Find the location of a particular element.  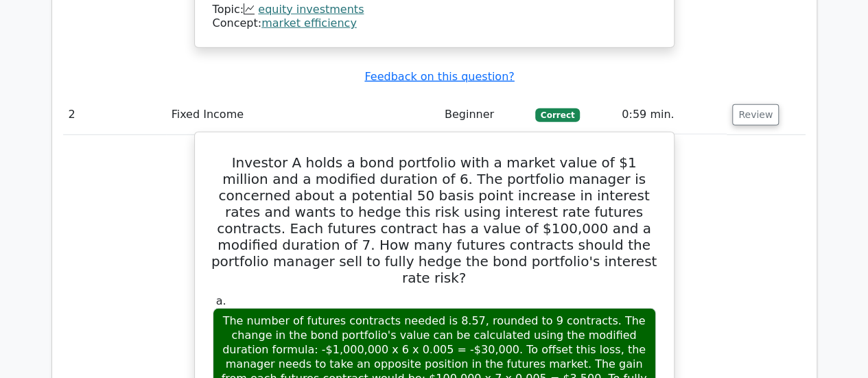

button: Review is located at coordinates (756, 114).